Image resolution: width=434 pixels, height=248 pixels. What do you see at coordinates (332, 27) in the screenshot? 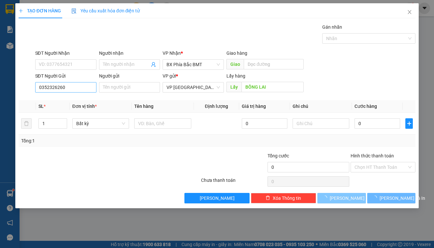
I see `label: Gán nhãn` at bounding box center [332, 27].